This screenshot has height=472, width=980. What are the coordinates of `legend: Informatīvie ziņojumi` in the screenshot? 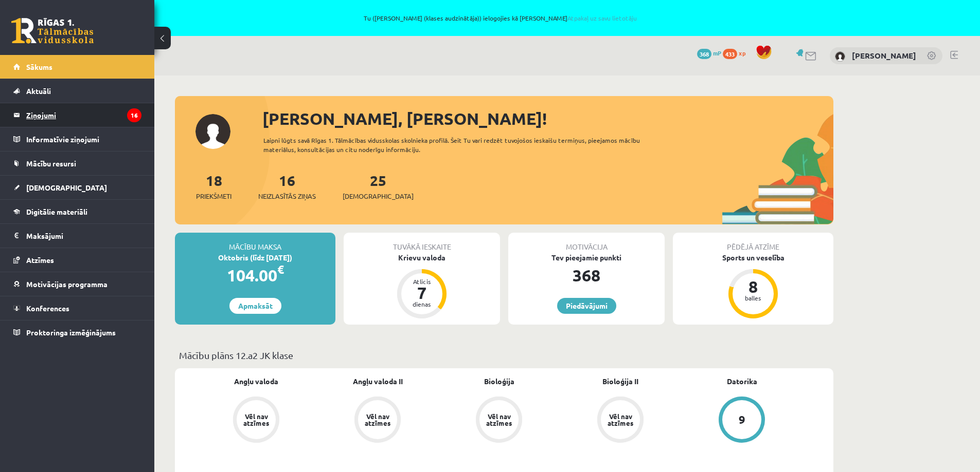 It's located at (83, 139).